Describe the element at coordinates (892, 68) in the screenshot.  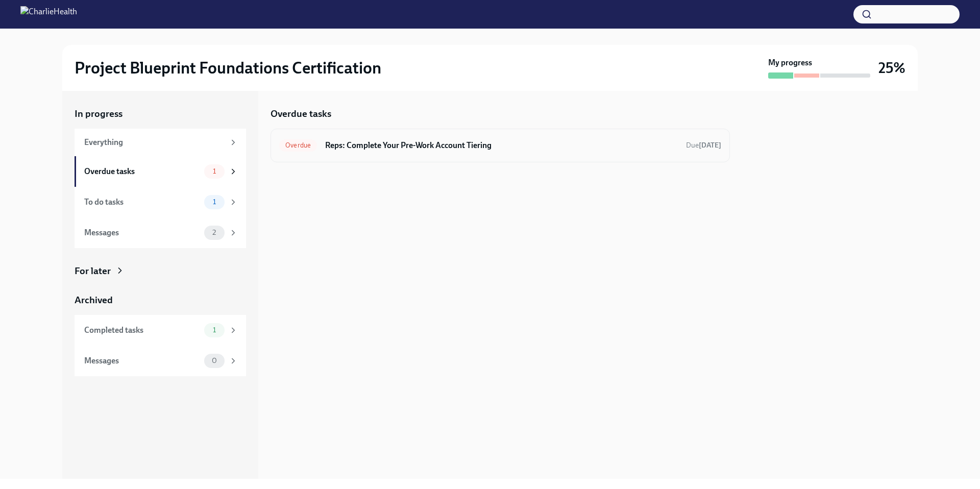
I see `h3: 25%` at that location.